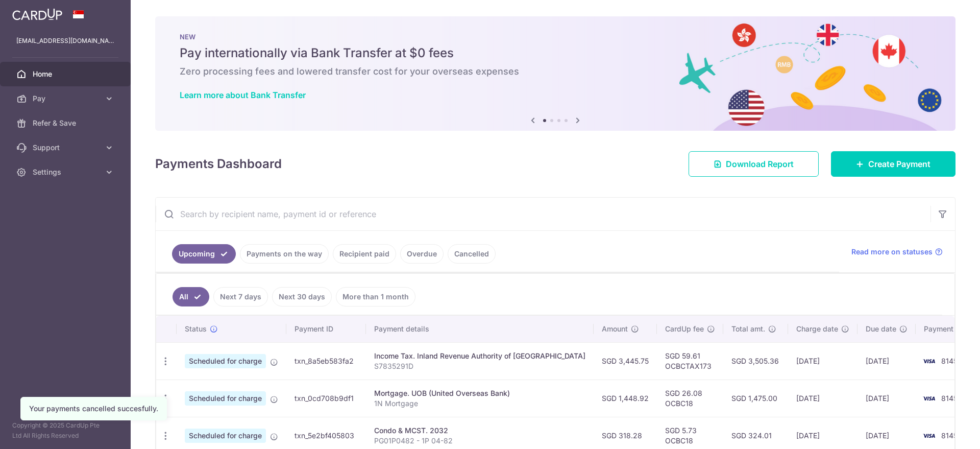  Describe the element at coordinates (685, 329) in the screenshot. I see `span: CardUp fee` at that location.